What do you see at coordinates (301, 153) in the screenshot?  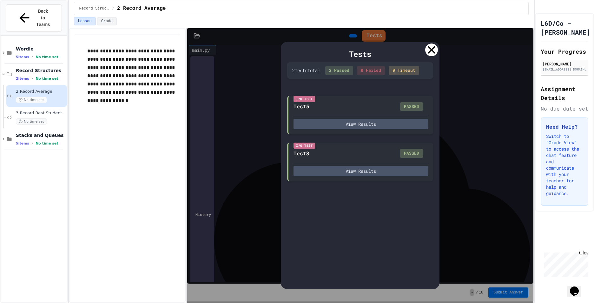 I see `div: Test3` at bounding box center [301, 153].